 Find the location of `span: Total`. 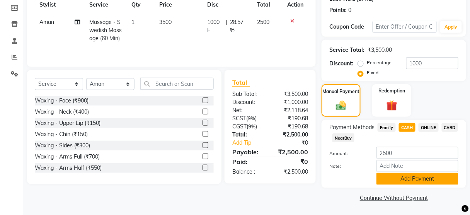

span: Total is located at coordinates (241, 82).